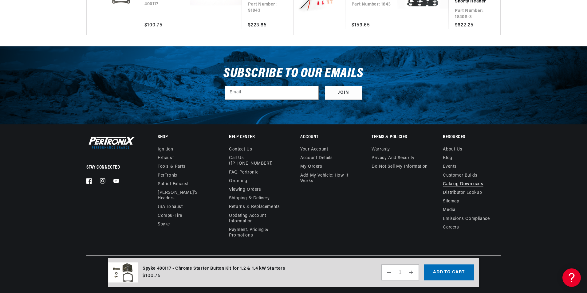  Describe the element at coordinates (151, 276) in the screenshot. I see `span: $100.75` at that location.